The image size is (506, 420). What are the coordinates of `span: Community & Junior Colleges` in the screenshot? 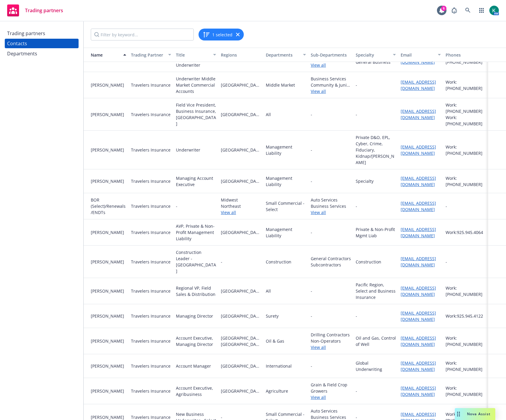 It's located at (331, 85).